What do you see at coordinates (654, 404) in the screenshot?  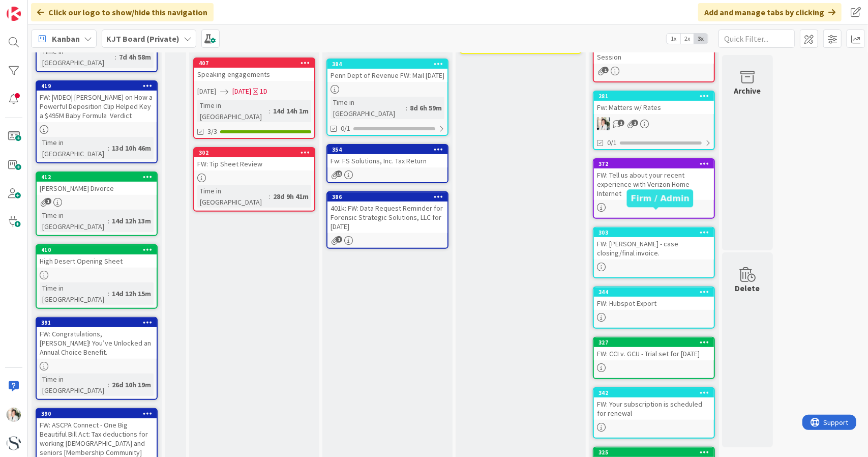 I see `div: 342FW: Your subscription is scheduled for renewal` at bounding box center [654, 404].